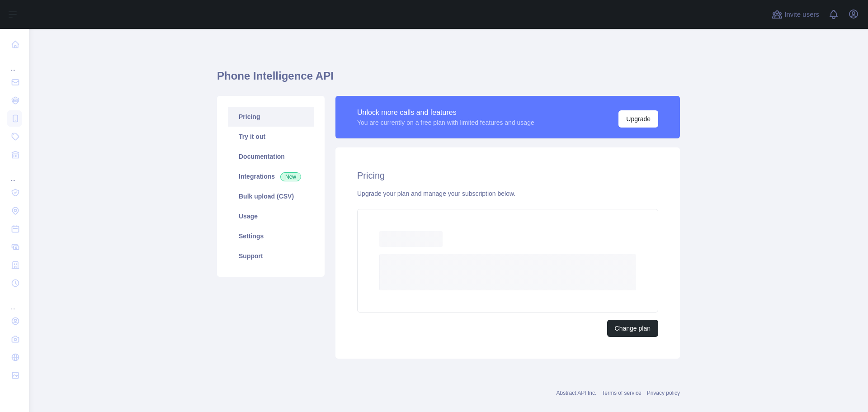 This screenshot has height=412, width=868. I want to click on button: Invite users, so click(795, 14).